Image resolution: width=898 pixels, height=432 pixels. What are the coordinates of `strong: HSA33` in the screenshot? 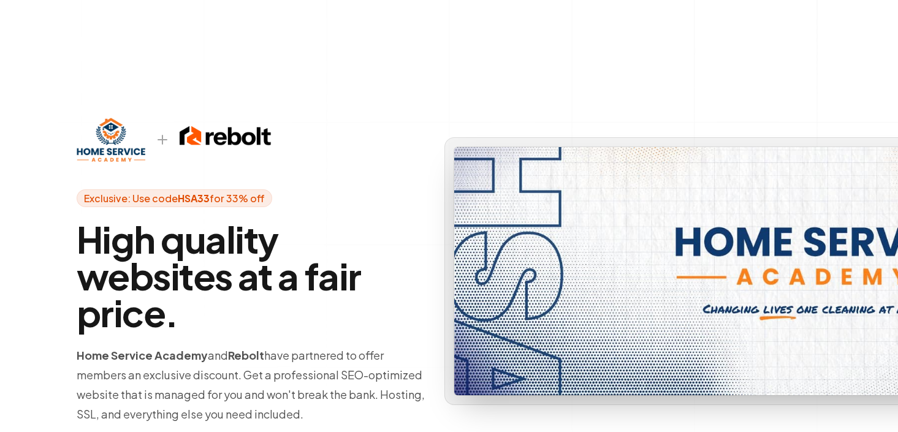 It's located at (194, 198).